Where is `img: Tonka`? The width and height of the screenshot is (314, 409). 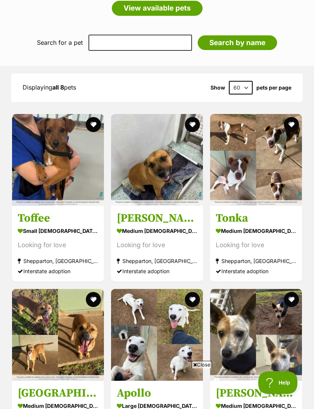 img: Tonka is located at coordinates (256, 160).